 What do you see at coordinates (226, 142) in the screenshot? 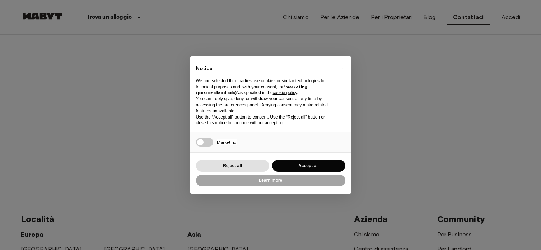
I see `span: Marketing` at bounding box center [226, 142].